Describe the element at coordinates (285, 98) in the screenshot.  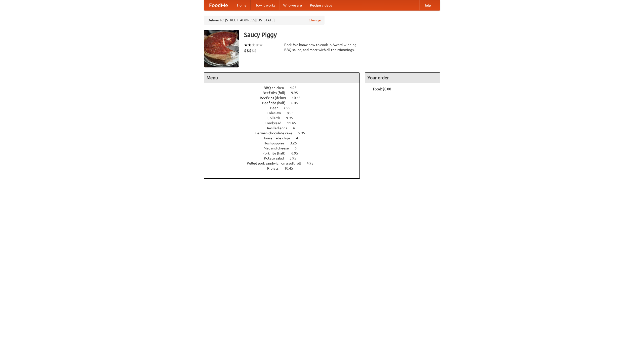
I see `a: Beef ribs (delux) 10.45` at that location.